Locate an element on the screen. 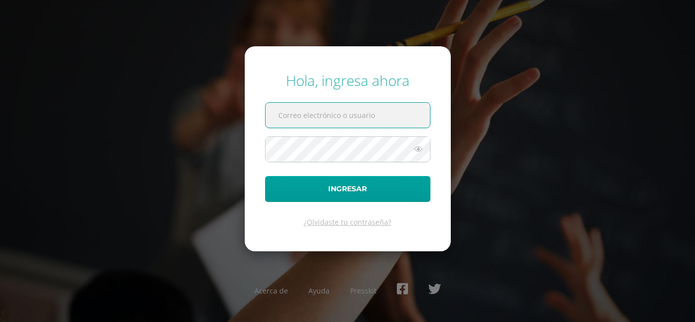 The image size is (695, 322). div: Hola, ingresa ahora is located at coordinates (347, 80).